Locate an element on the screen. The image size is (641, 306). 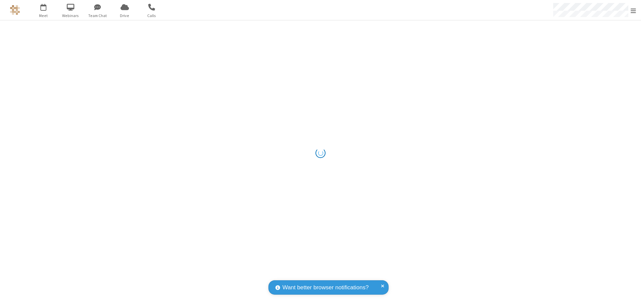
img: QA Selenium DO NOT DELETE OR CHANGE is located at coordinates (15, 10).